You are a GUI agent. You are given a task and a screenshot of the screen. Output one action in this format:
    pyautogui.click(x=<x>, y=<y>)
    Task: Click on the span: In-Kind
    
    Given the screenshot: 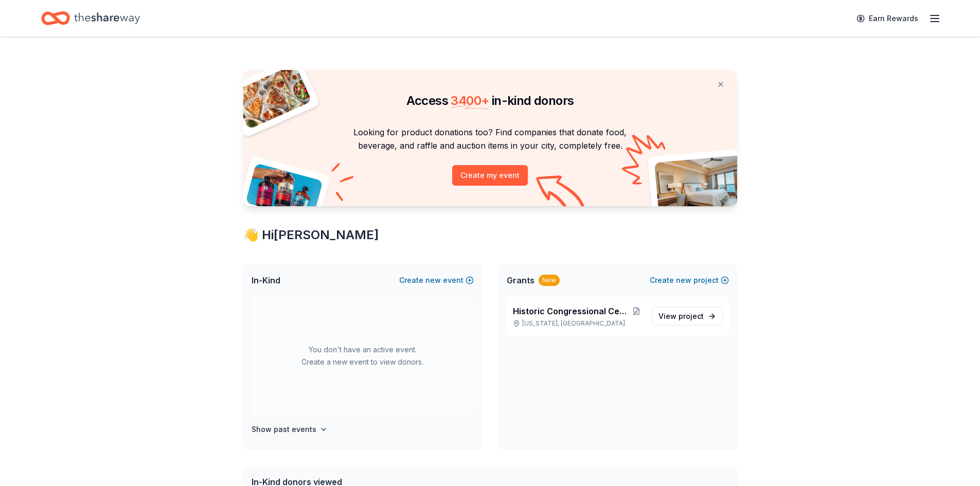 What is the action you would take?
    pyautogui.click(x=266, y=281)
    